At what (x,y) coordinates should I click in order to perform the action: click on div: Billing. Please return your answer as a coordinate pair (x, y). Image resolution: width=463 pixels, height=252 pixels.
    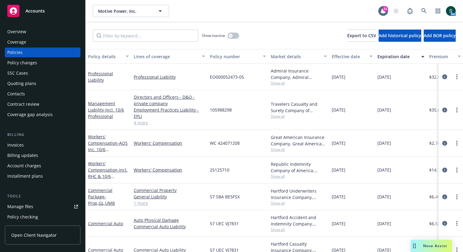
    Looking at the image, I should click on (43, 135).